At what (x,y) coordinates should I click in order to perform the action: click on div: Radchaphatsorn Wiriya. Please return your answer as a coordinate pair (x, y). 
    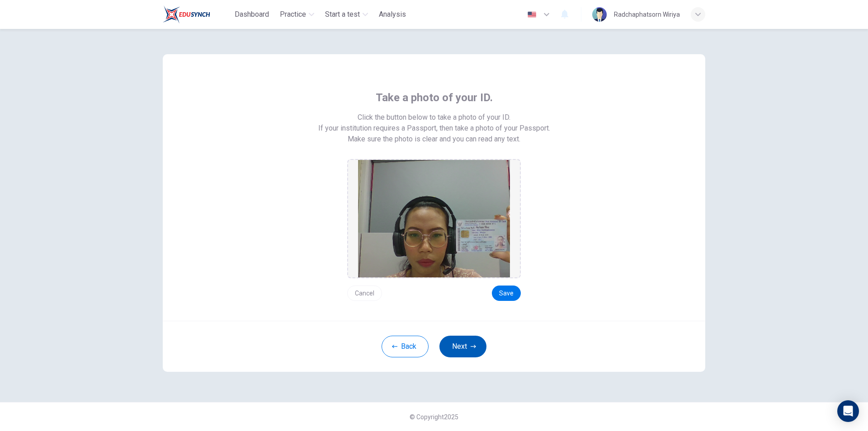
    Looking at the image, I should click on (647, 15).